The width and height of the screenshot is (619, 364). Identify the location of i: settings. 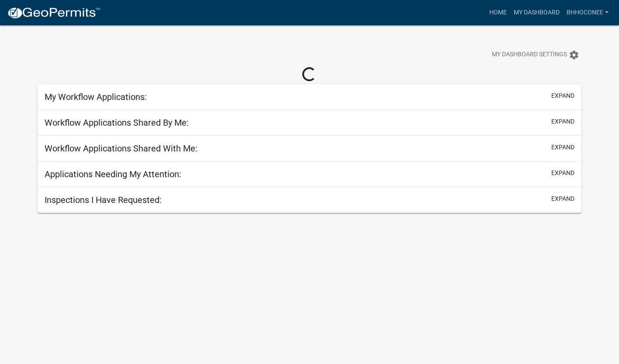
(574, 55).